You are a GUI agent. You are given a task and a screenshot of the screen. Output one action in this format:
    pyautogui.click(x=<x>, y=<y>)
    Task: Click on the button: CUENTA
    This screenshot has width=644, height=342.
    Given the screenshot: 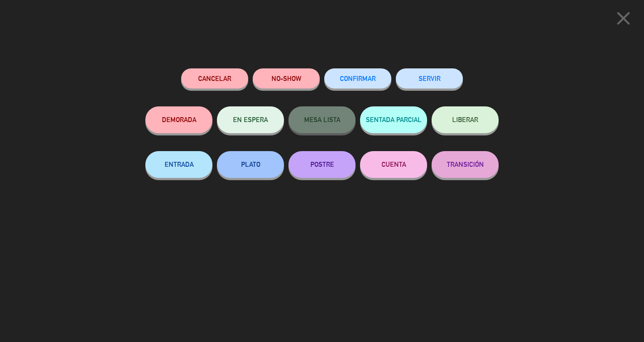 What is the action you would take?
    pyautogui.click(x=393, y=165)
    